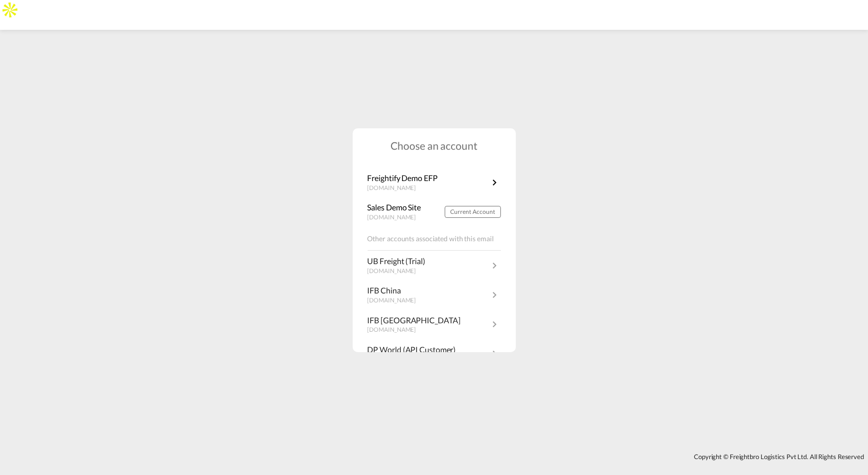 The height and width of the screenshot is (475, 868). What do you see at coordinates (435, 145) in the screenshot?
I see `h1: Choose an account` at bounding box center [435, 145].